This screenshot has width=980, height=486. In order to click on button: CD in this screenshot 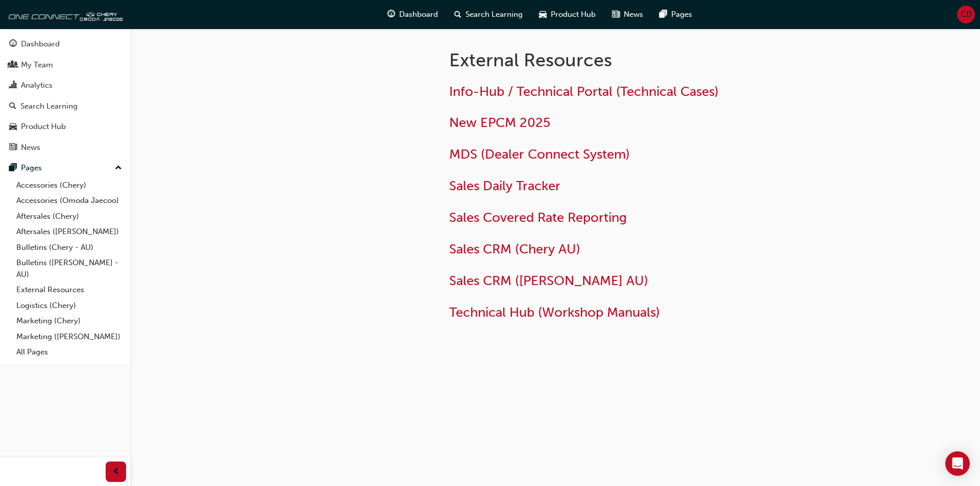, I will do `click(966, 14)`.